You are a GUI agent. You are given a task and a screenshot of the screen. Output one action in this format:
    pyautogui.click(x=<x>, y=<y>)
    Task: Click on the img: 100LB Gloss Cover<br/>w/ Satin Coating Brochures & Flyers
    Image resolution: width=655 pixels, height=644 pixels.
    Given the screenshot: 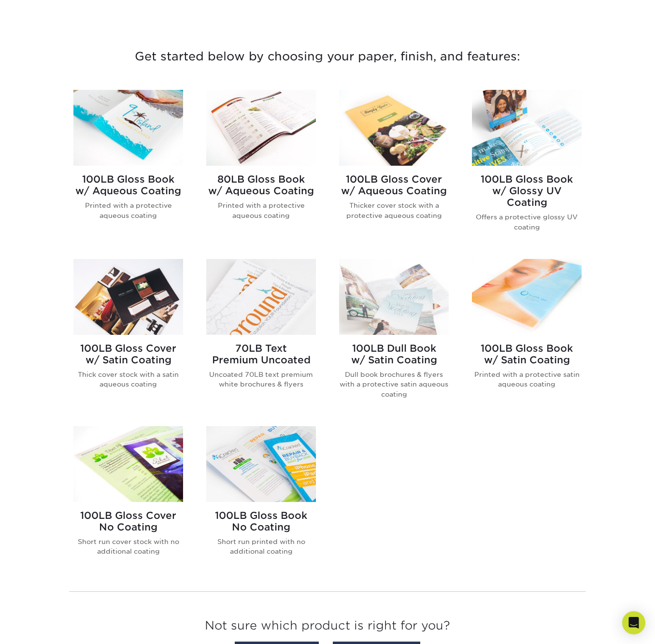 What is the action you would take?
    pyautogui.click(x=128, y=297)
    